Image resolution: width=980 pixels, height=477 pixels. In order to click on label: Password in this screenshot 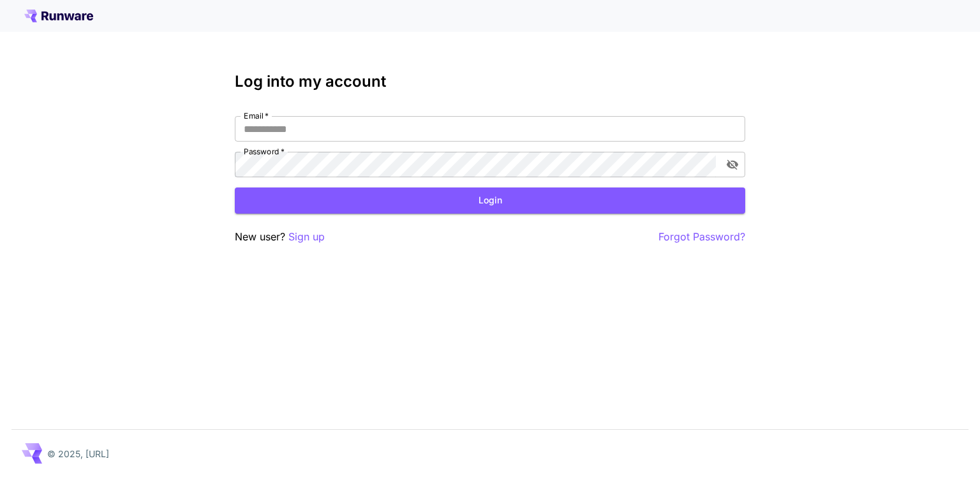, I will do `click(264, 151)`.